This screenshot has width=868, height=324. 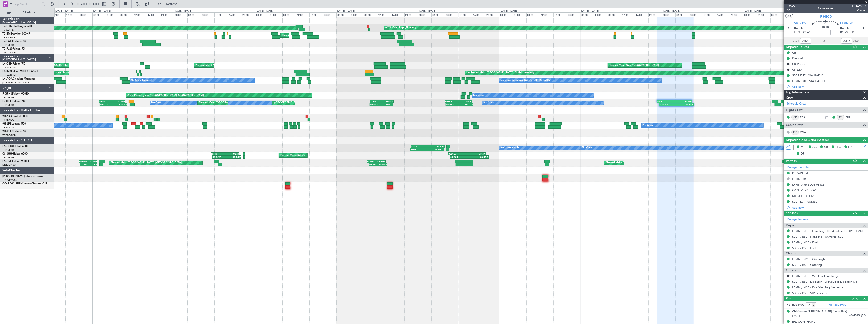 I want to click on a: T7-DYNChallenger 604, so click(x=17, y=27).